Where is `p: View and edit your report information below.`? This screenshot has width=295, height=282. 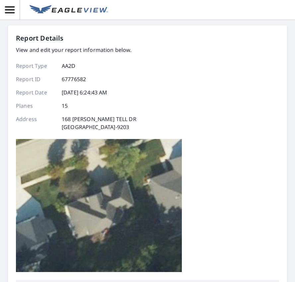 p: View and edit your report information below. is located at coordinates (76, 50).